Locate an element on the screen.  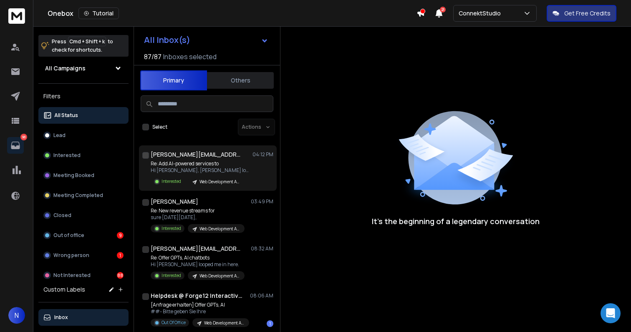
h1: All Inbox(s) is located at coordinates (167, 40).